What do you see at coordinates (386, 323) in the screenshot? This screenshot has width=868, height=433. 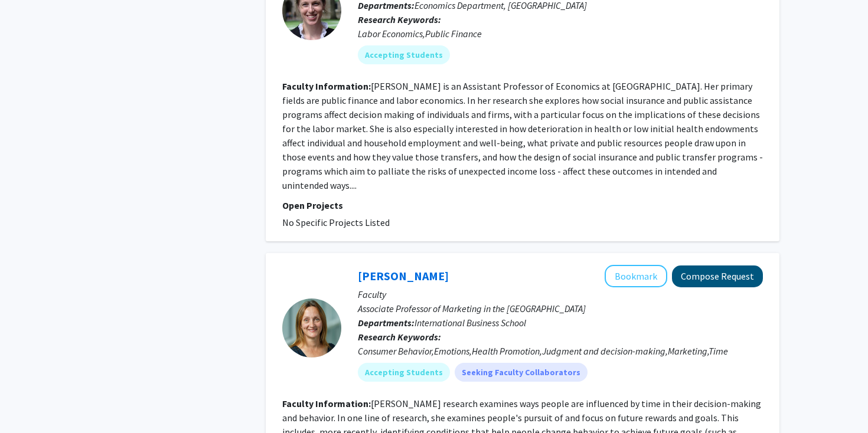 I see `b: Departments:` at bounding box center [386, 323].